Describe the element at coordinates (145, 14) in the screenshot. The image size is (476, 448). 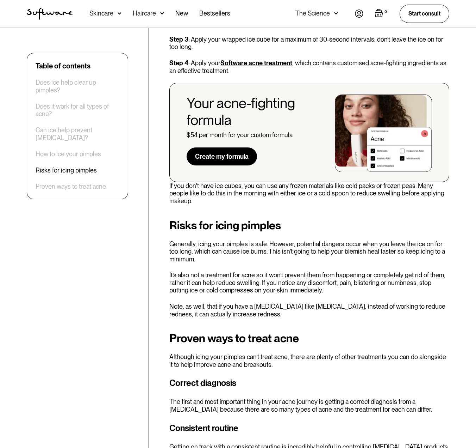
I see `div: Haircare` at that location.